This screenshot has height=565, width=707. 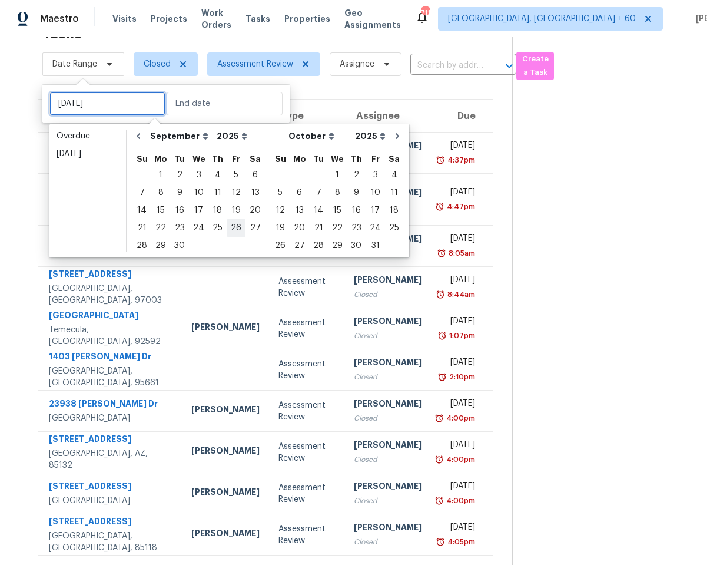 What do you see at coordinates (280, 192) in the screenshot?
I see `div: Sun Oct 05 2025` at bounding box center [280, 192].